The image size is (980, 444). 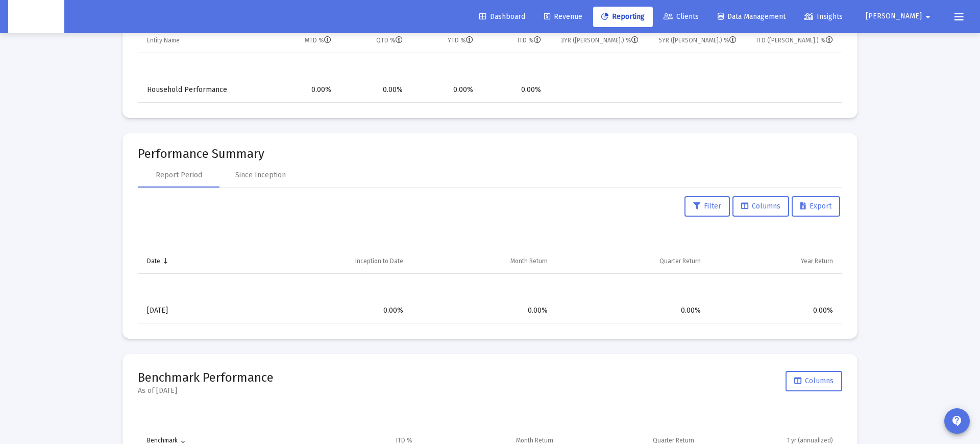 What do you see at coordinates (824, 17) in the screenshot?
I see `a: Insights` at bounding box center [824, 17].